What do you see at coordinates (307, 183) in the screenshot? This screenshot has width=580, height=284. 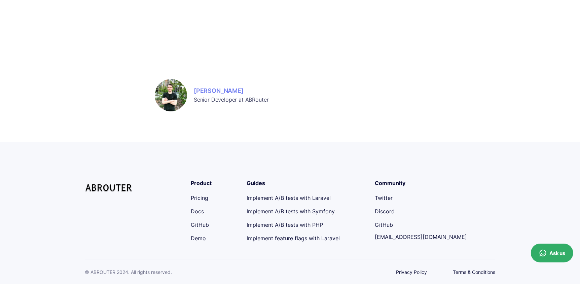 I see `div: Guides` at bounding box center [307, 183].